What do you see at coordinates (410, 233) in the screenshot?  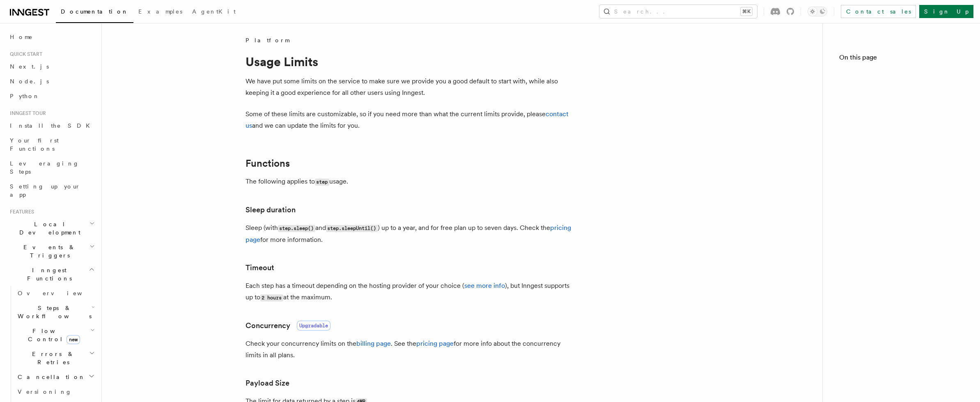 I see `p: Sleep (with and ) up to a year, and for free plan up to seven days. Check the for more information.` at bounding box center [410, 233].